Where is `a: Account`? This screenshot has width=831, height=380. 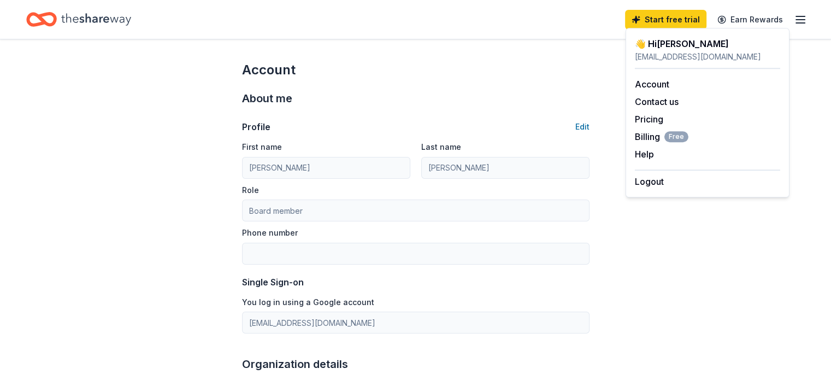 a: Account is located at coordinates (652, 84).